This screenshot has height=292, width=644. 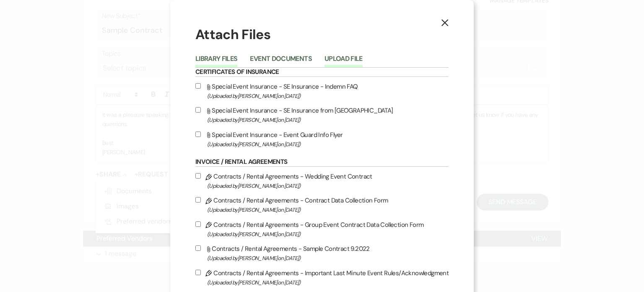 What do you see at coordinates (216, 61) in the screenshot?
I see `button: Library Files` at bounding box center [216, 61].